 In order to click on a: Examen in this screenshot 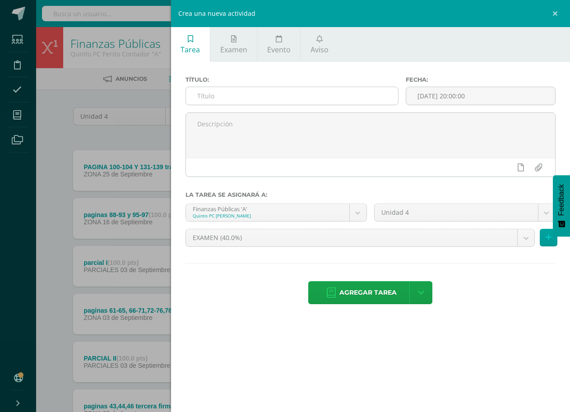, I will do `click(233, 44)`.